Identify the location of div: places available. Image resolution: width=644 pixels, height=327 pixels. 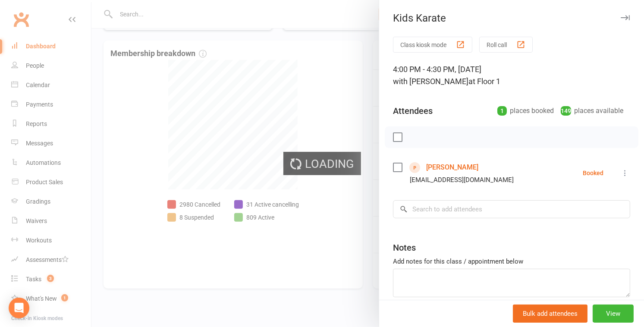
(592, 111).